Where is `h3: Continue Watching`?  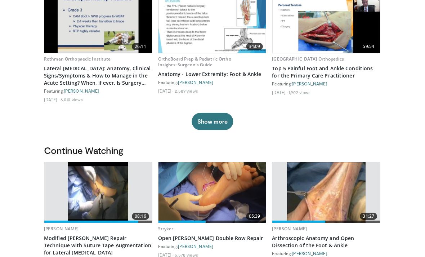
h3: Continue Watching is located at coordinates (212, 151).